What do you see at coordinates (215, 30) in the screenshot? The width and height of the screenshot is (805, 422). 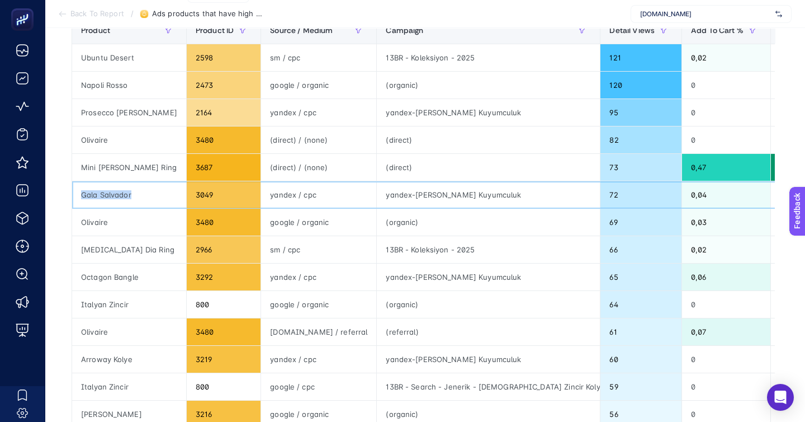 I see `span: Product ID` at bounding box center [215, 30].